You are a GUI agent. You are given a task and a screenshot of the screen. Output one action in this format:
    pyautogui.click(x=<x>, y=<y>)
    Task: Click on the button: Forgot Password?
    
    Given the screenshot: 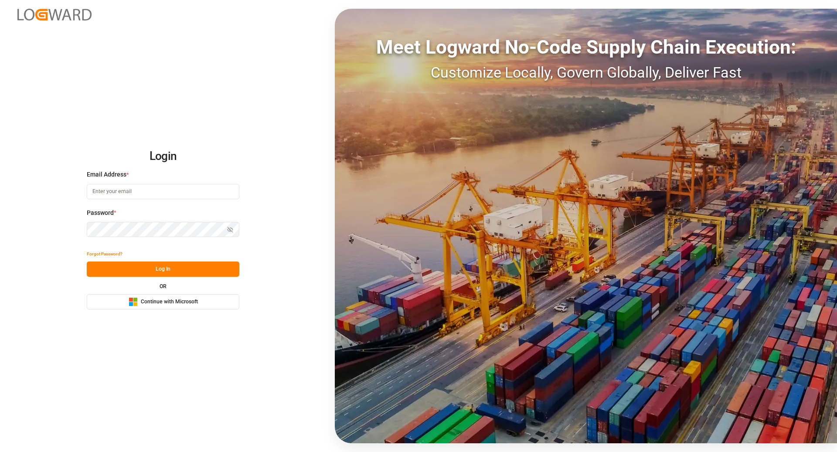 What is the action you would take?
    pyautogui.click(x=105, y=254)
    